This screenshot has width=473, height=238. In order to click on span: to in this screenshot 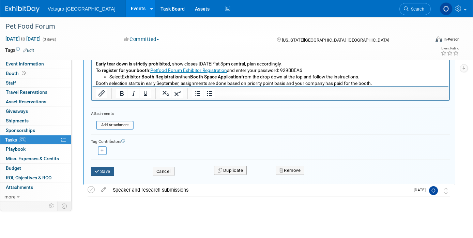, I will do `click(23, 39)`.